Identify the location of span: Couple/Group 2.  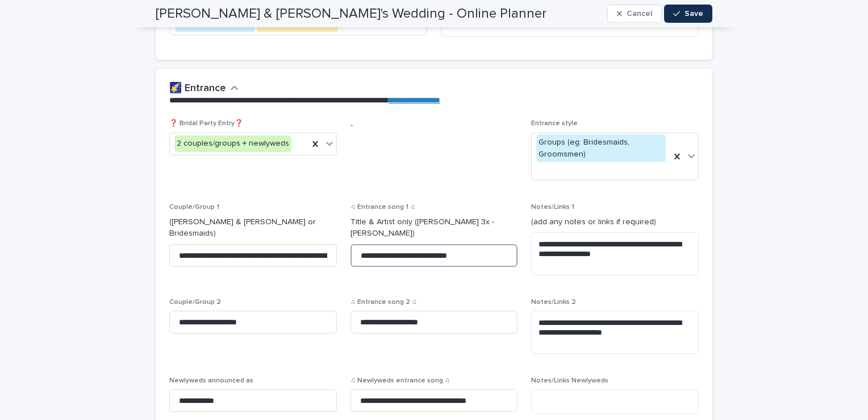
(195, 302).